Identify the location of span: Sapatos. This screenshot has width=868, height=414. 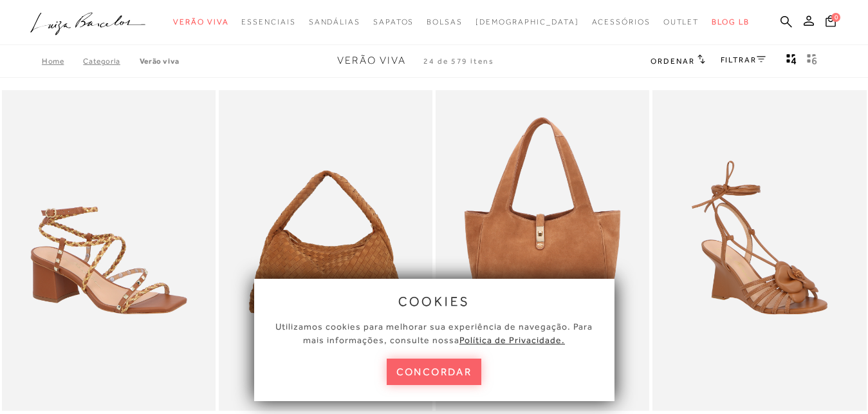
(394, 22).